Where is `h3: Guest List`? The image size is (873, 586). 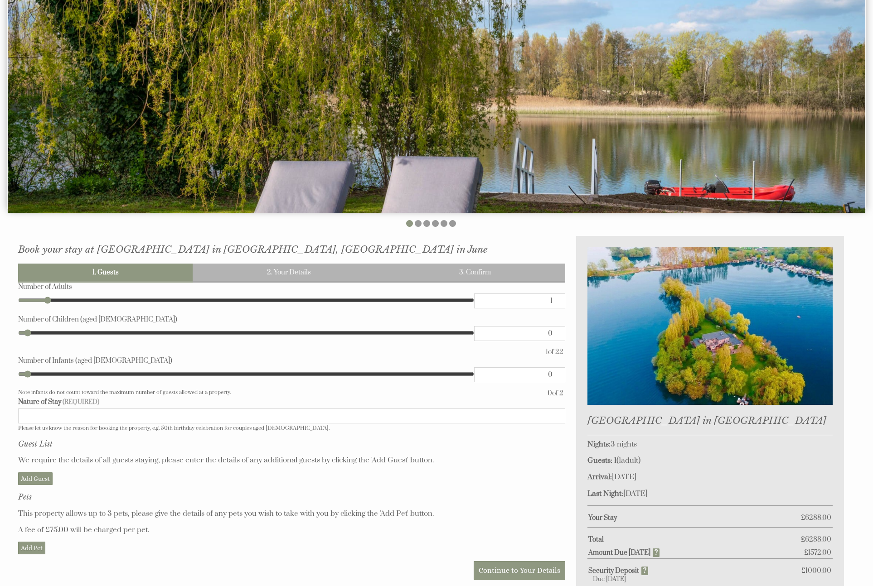
h3: Guest List is located at coordinates (291, 444).